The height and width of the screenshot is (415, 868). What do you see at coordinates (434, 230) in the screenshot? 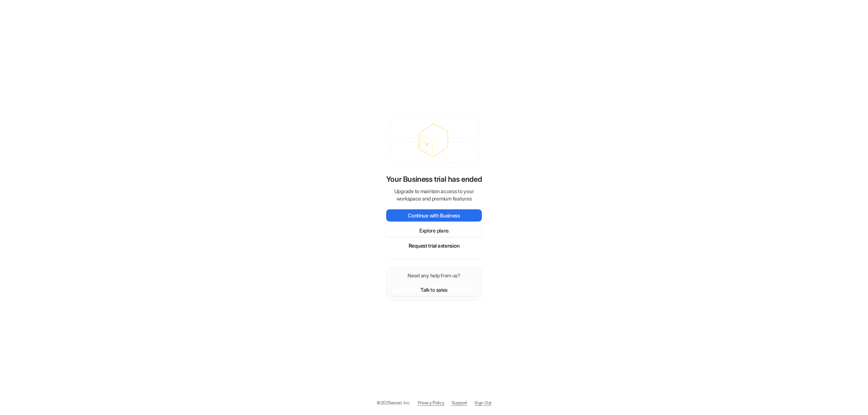
I see `button: Explore plans` at bounding box center [434, 230].